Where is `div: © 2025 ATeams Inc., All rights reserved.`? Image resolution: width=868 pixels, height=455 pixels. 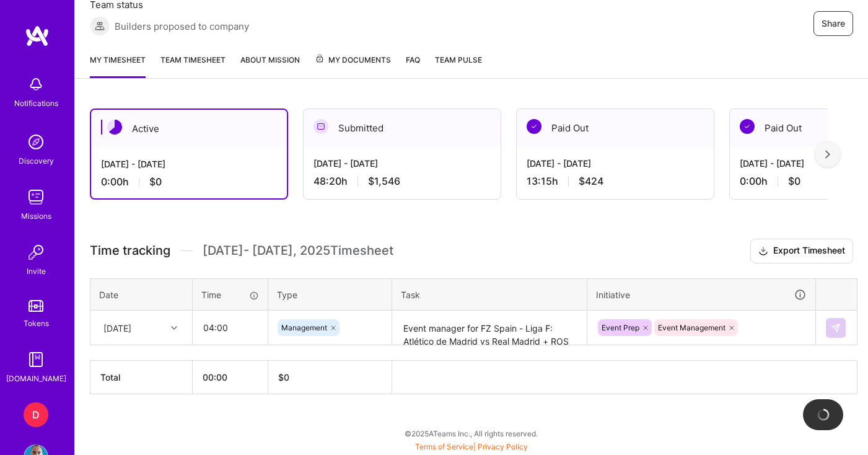 div: © 2025 ATeams Inc., All rights reserved. is located at coordinates (471, 433).